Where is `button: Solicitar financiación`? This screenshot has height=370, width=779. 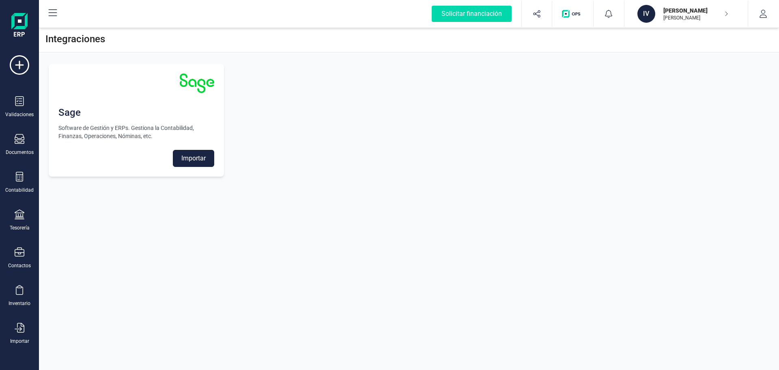 button: Solicitar financiación is located at coordinates (472, 14).